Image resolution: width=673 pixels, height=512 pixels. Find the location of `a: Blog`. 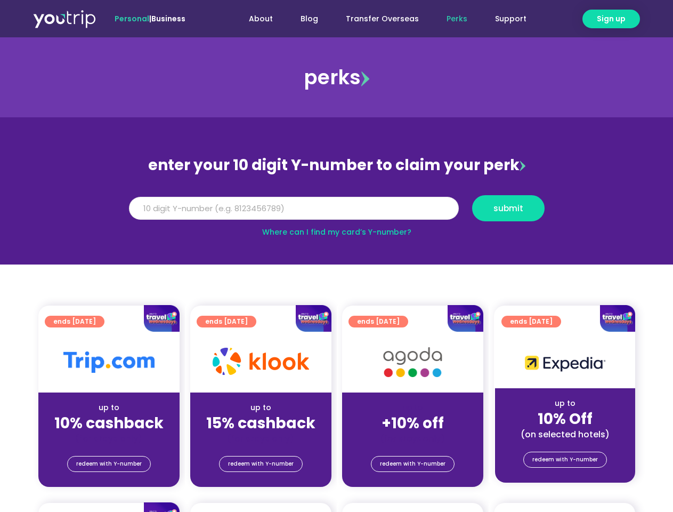

a: Blog is located at coordinates (309, 19).